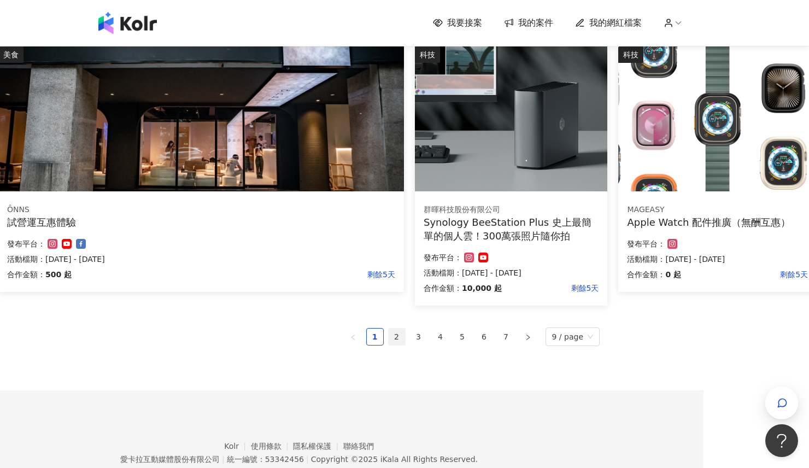  I want to click on p: 0 起, so click(673, 275).